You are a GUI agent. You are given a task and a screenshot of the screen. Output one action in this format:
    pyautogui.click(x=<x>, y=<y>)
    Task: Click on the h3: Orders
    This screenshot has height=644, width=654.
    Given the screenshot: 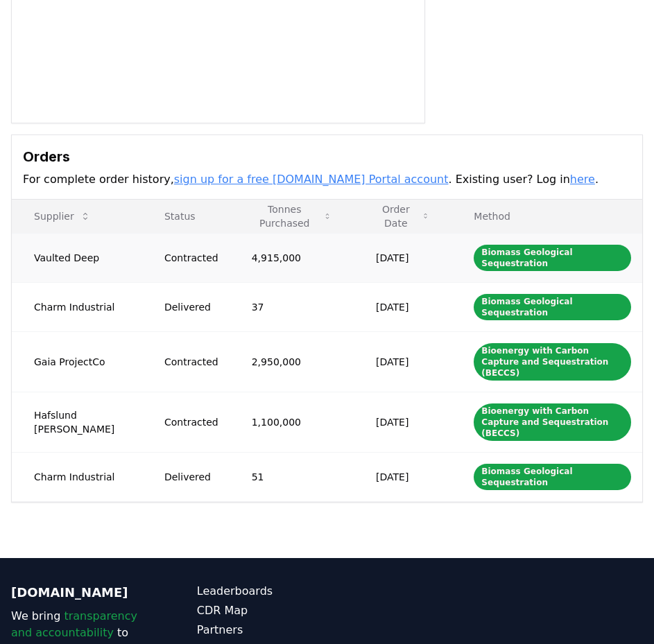 What is the action you would take?
    pyautogui.click(x=327, y=157)
    